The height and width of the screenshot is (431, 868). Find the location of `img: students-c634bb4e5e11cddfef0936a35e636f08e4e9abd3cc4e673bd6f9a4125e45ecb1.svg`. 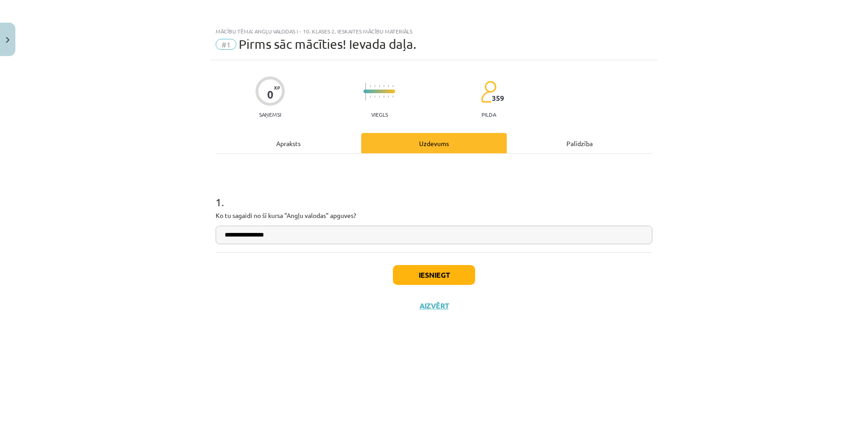

img: students-c634bb4e5e11cddfef0936a35e636f08e4e9abd3cc4e673bd6f9a4125e45ecb1.svg is located at coordinates (488, 92).